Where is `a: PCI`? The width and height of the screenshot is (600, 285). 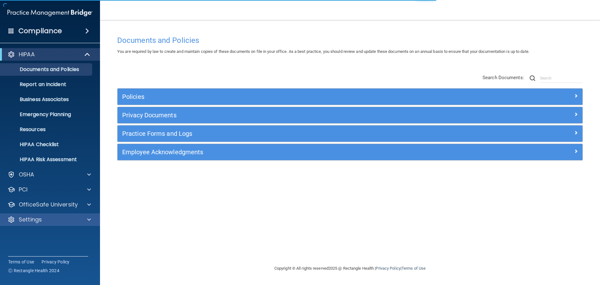
a: PCI is located at coordinates (49, 189).